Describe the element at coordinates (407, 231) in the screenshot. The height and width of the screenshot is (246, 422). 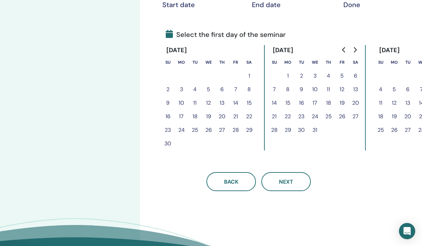
I see `div: Open Intercom Messenger` at that location.